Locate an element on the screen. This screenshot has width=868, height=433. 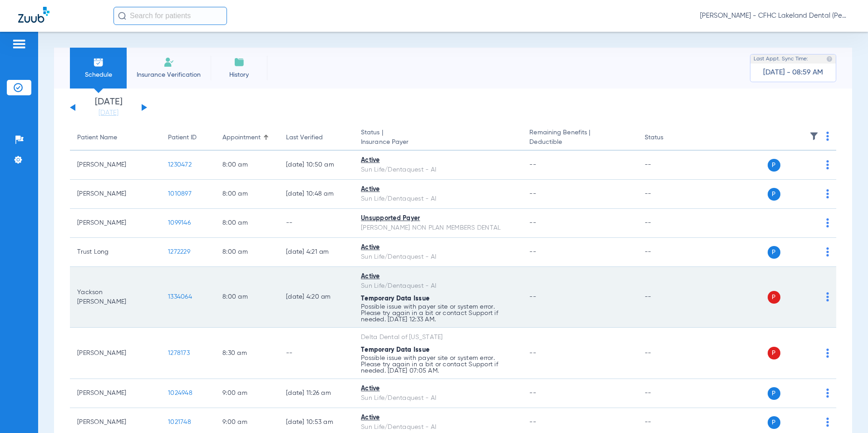
img: filter.svg is located at coordinates (814, 137).